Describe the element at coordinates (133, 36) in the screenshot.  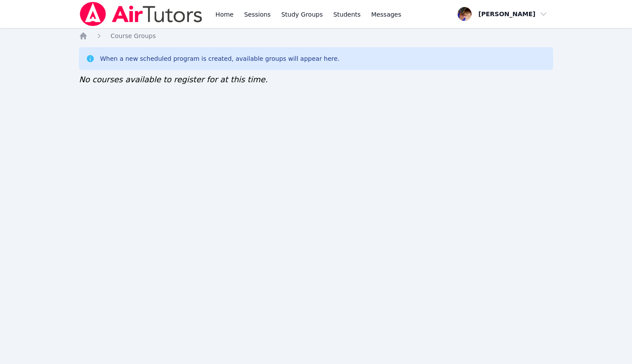
I see `span: Course Groups` at that location.